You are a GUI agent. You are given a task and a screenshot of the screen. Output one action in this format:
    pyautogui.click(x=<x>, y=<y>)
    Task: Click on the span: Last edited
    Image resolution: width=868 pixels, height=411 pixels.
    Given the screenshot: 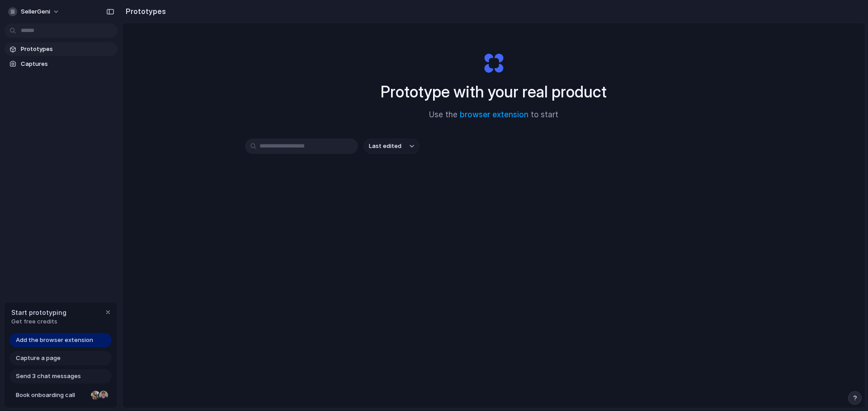 What is the action you would take?
    pyautogui.click(x=385, y=147)
    